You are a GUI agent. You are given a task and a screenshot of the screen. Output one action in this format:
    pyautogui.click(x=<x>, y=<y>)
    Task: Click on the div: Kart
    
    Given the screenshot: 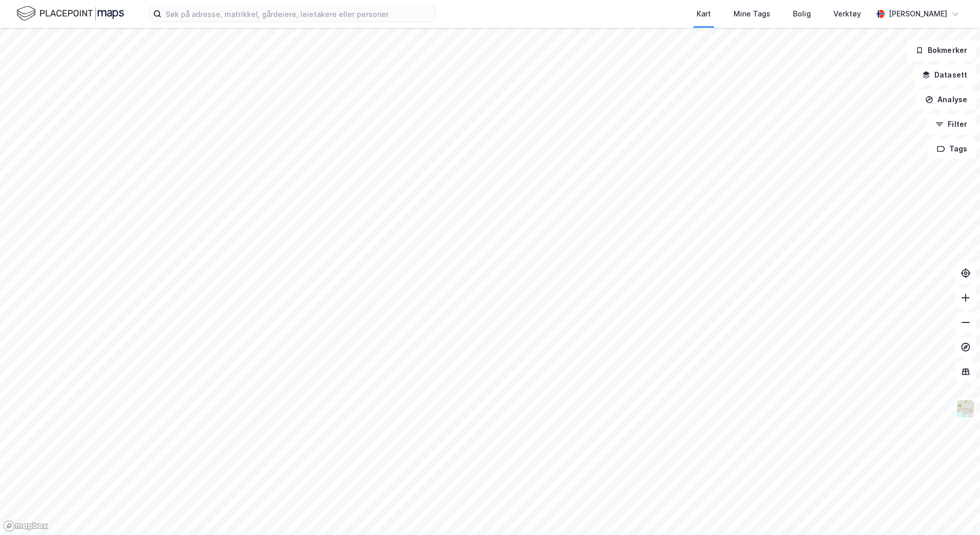 What is the action you would take?
    pyautogui.click(x=704, y=14)
    